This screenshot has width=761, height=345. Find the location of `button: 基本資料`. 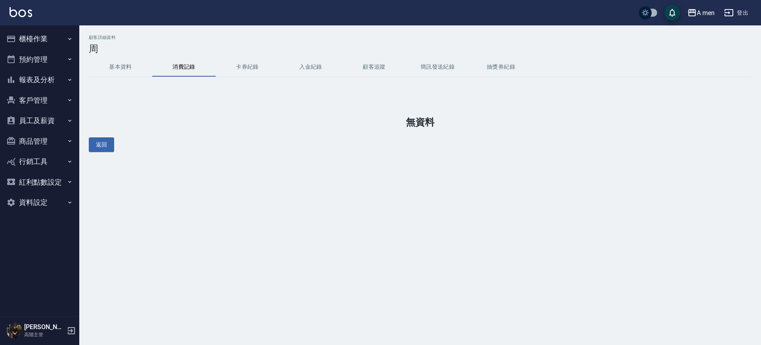

button: 基本資料 is located at coordinates (121, 67).